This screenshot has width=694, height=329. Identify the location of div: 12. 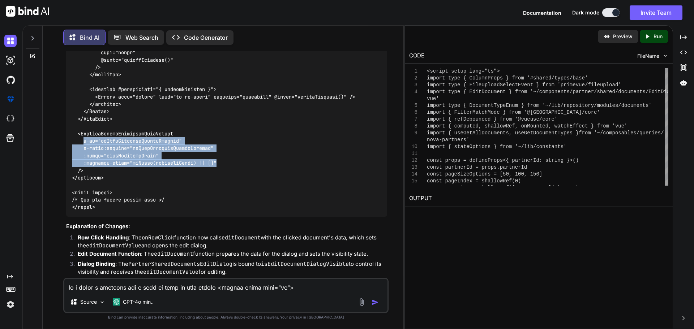
(413, 161).